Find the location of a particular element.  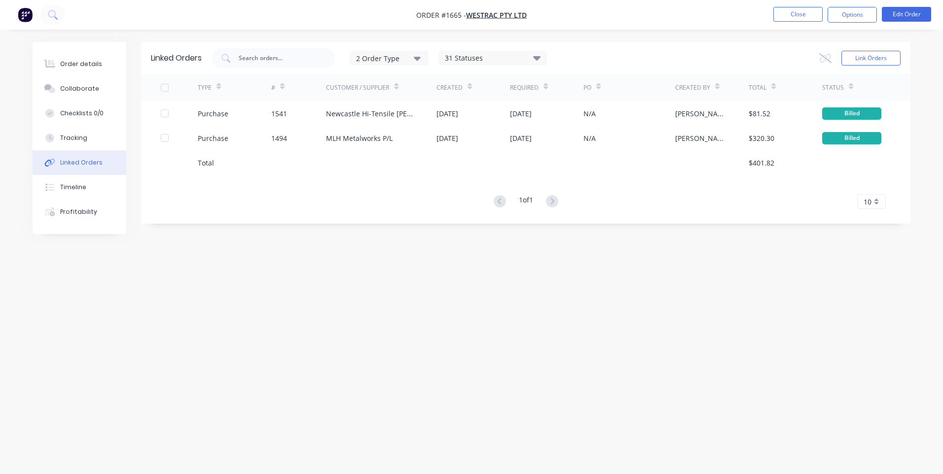

div: $81.52 is located at coordinates (760, 113).